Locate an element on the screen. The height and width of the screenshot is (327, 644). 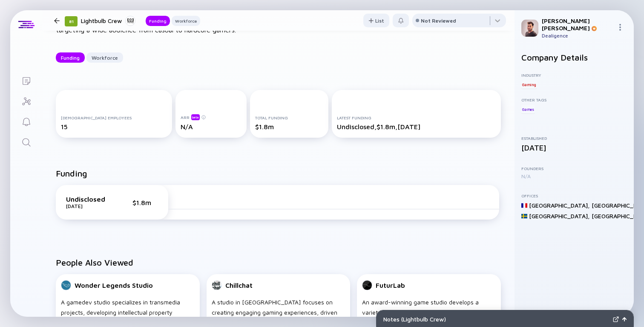
div: Offices is located at coordinates (574, 196).